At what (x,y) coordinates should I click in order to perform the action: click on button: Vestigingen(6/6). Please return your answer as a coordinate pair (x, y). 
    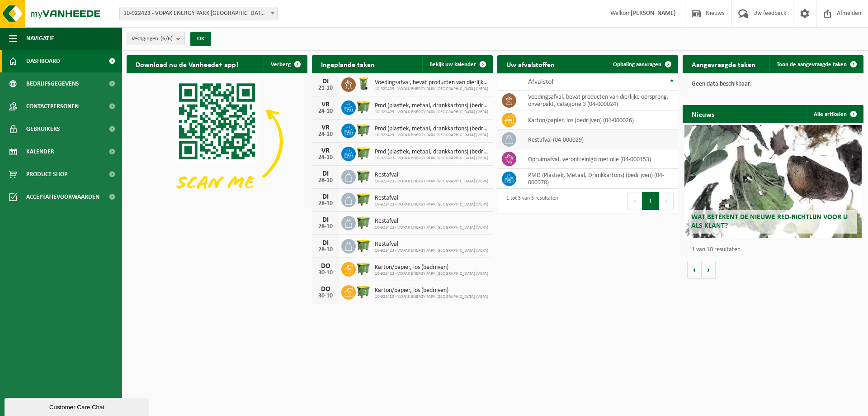
    Looking at the image, I should click on (156, 38).